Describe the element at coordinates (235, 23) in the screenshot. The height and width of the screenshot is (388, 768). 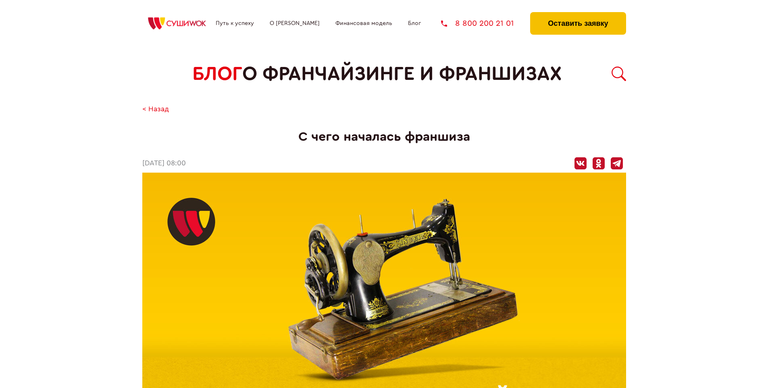
I see `a: Путь к успеху` at that location.